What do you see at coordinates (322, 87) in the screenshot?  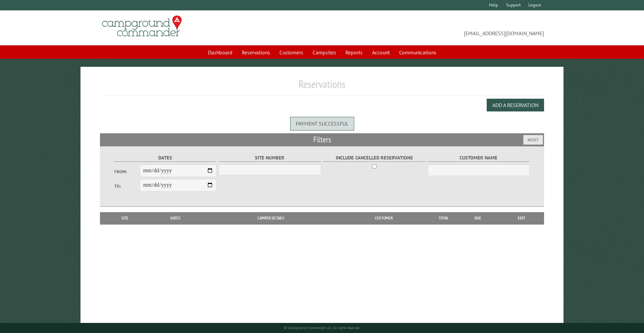 I see `h1: Reservations` at bounding box center [322, 87].